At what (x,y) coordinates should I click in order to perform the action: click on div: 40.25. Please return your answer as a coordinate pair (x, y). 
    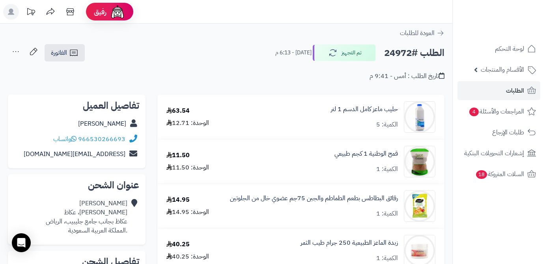
    Looking at the image, I should click on (178, 244).